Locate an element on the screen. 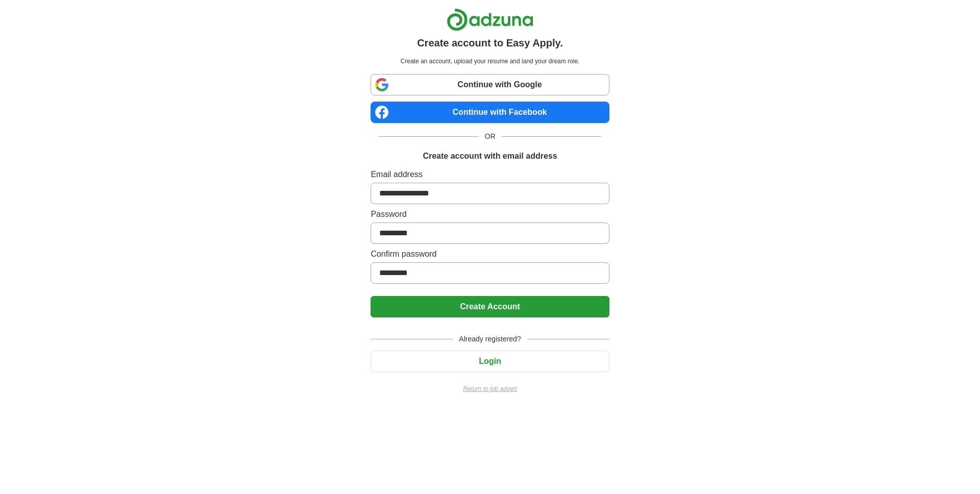 The image size is (980, 494). img: Adzuna logo is located at coordinates (490, 19).